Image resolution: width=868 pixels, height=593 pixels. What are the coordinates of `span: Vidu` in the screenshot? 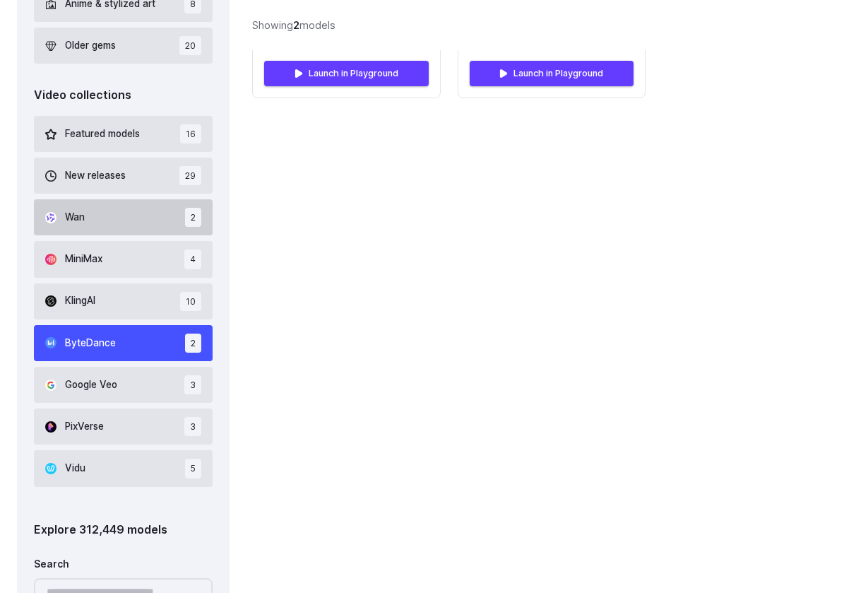 It's located at (75, 468).